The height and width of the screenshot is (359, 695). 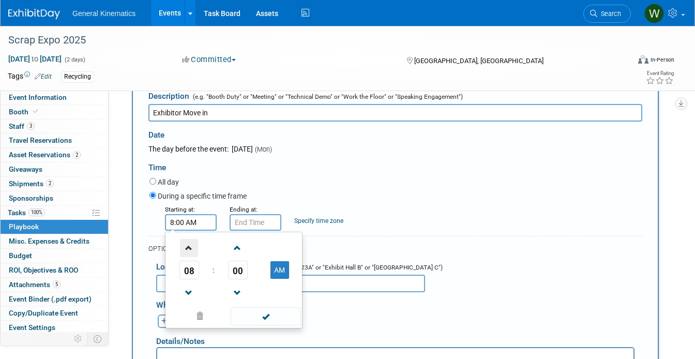 What do you see at coordinates (54, 285) in the screenshot?
I see `a: Attachments5` at bounding box center [54, 285].